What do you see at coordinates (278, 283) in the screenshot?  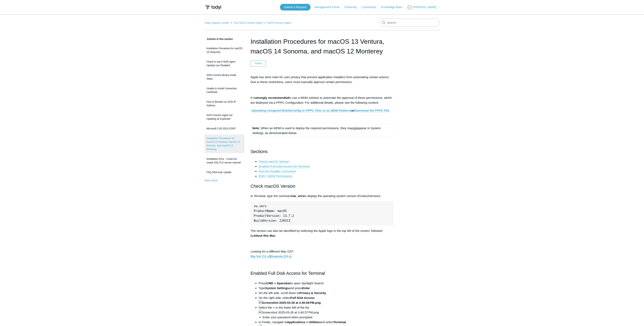 I see `strong: CMD + Spacebar` at bounding box center [278, 283].